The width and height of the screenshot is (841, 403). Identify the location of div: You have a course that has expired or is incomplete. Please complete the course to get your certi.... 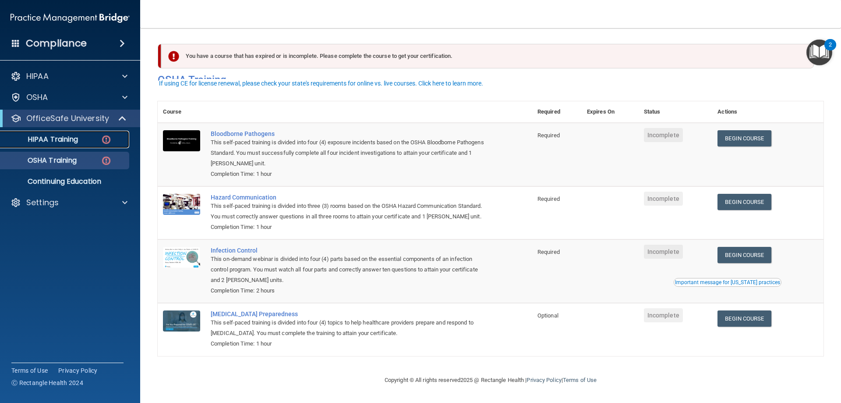
(488, 56).